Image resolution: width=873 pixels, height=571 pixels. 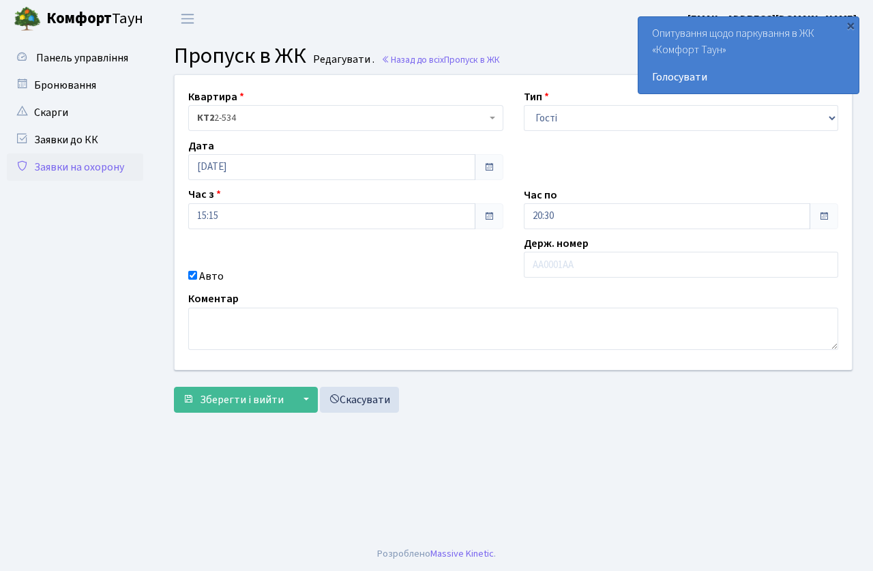 What do you see at coordinates (82, 58) in the screenshot?
I see `span: Панель управління` at bounding box center [82, 58].